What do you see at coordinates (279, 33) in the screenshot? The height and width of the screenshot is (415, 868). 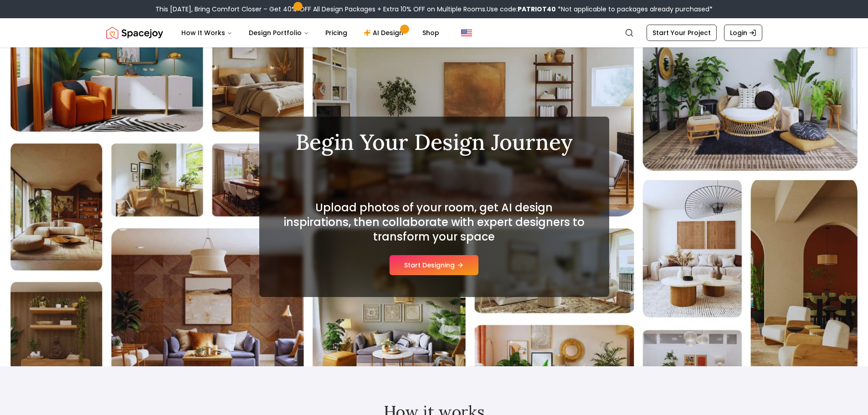 I see `button: Design Portfolio` at bounding box center [279, 33].